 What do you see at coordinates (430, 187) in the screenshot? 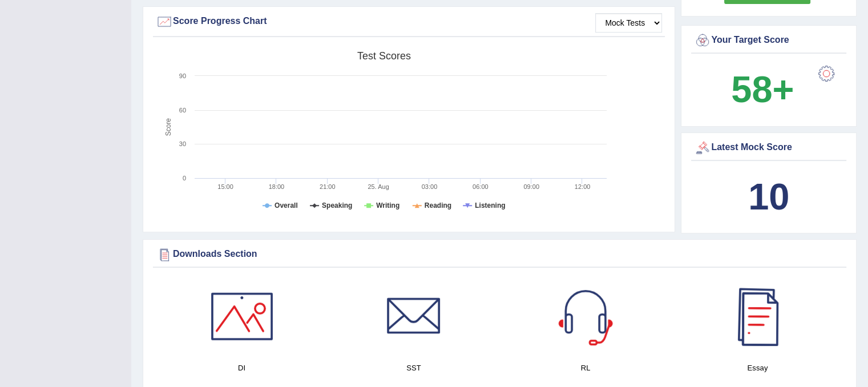
I see `text: 03:00` at bounding box center [430, 187].